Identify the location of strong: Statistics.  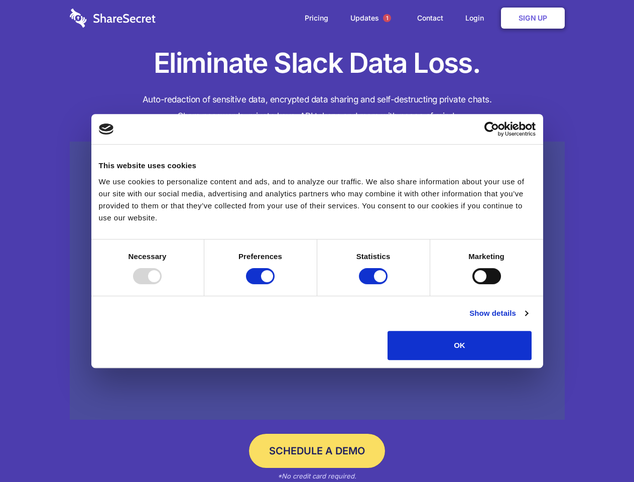
(373, 256).